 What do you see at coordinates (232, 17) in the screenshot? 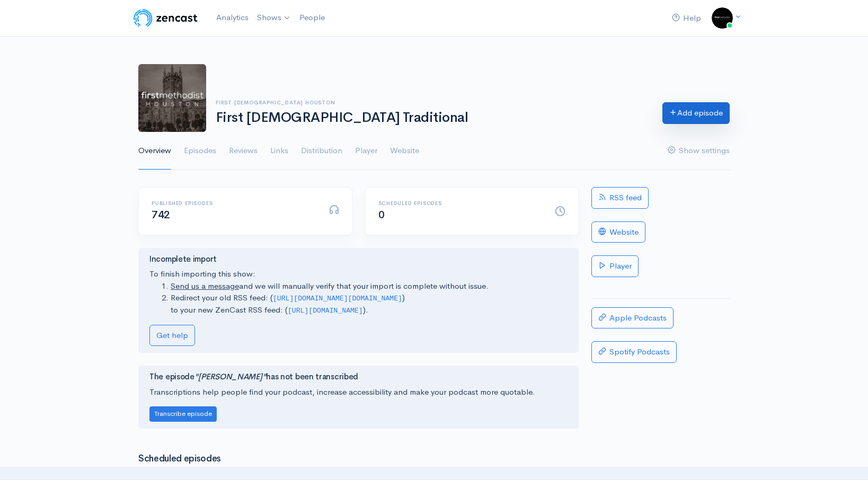
I see `a: Analytics` at bounding box center [232, 17].